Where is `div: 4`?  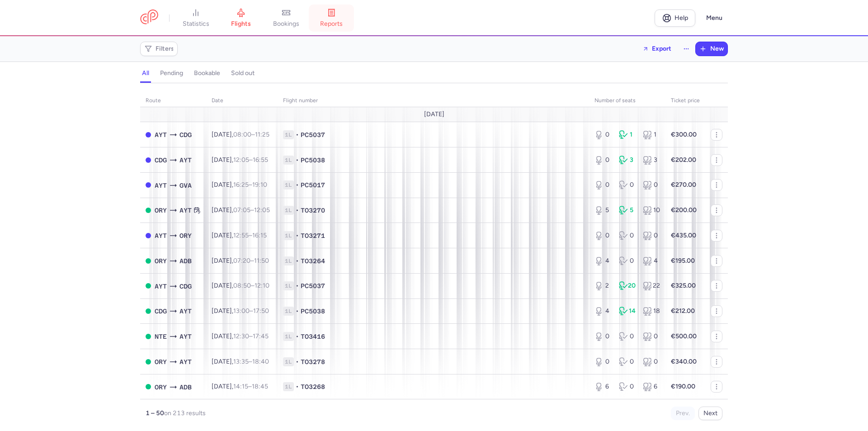 div: 4 is located at coordinates (603, 261).